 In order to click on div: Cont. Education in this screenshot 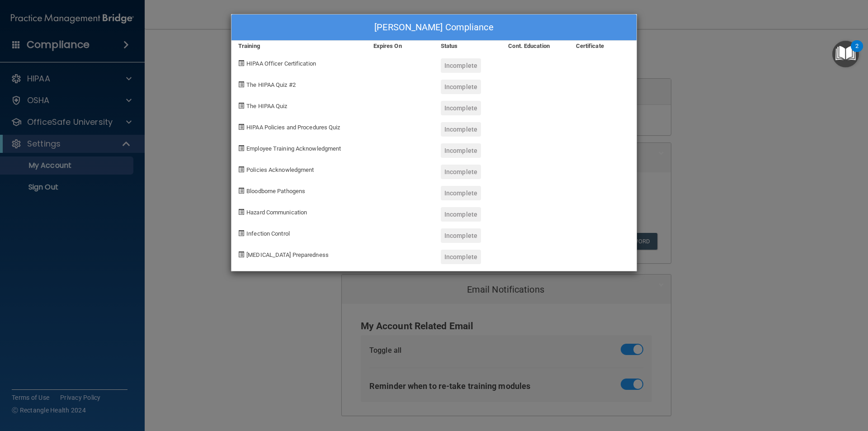, I will do `click(535, 46)`.